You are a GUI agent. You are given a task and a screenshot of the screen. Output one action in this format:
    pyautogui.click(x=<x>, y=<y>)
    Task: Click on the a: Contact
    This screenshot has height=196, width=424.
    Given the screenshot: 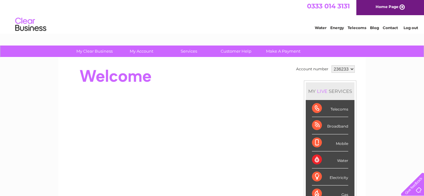 What is the action you would take?
    pyautogui.click(x=390, y=29)
    